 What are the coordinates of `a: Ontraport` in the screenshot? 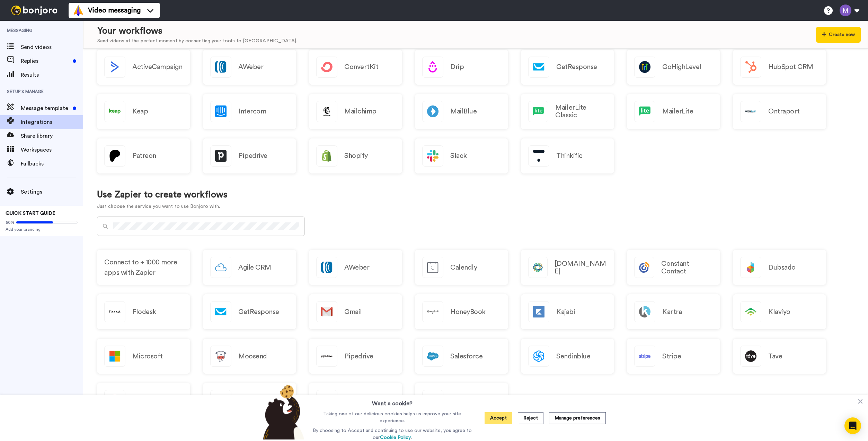 It's located at (780, 111).